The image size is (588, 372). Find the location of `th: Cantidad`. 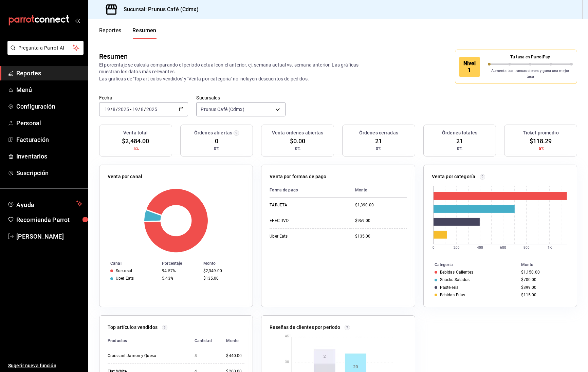

th: Cantidad is located at coordinates (205, 341).